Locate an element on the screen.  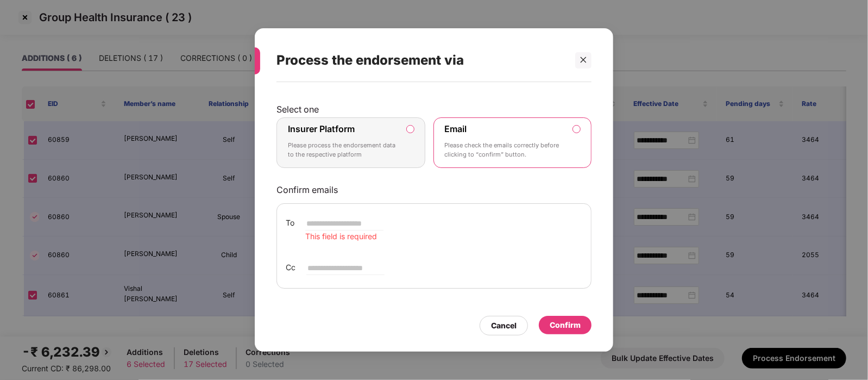
div: Process the endorsement via is located at coordinates (421, 60).